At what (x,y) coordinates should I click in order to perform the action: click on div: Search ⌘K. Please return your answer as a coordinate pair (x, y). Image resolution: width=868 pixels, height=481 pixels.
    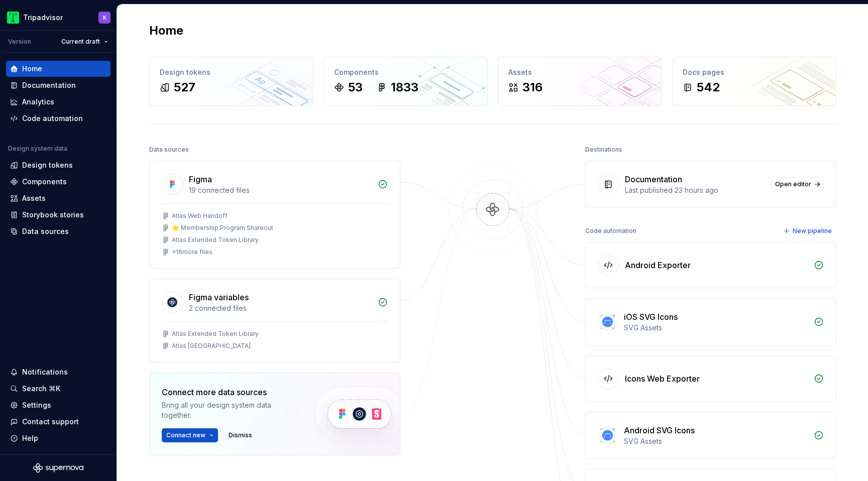
    Looking at the image, I should click on (41, 389).